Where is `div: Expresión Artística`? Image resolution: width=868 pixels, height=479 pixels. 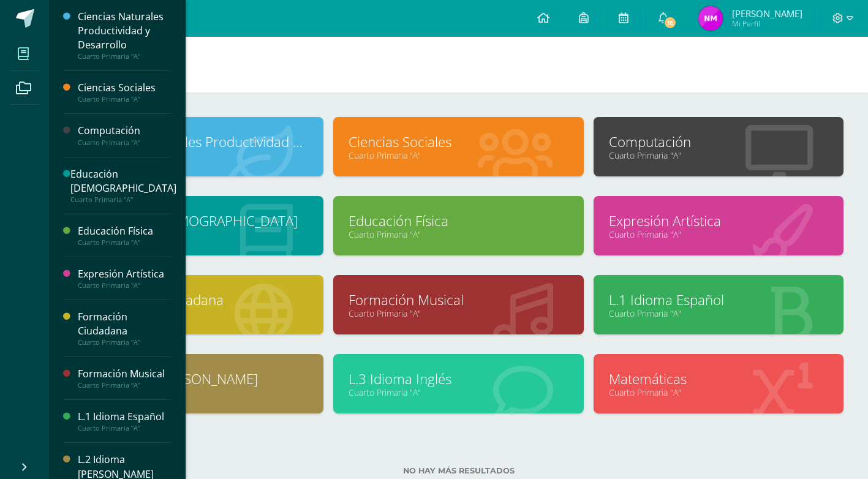
div: Expresión Artística is located at coordinates (124, 274).